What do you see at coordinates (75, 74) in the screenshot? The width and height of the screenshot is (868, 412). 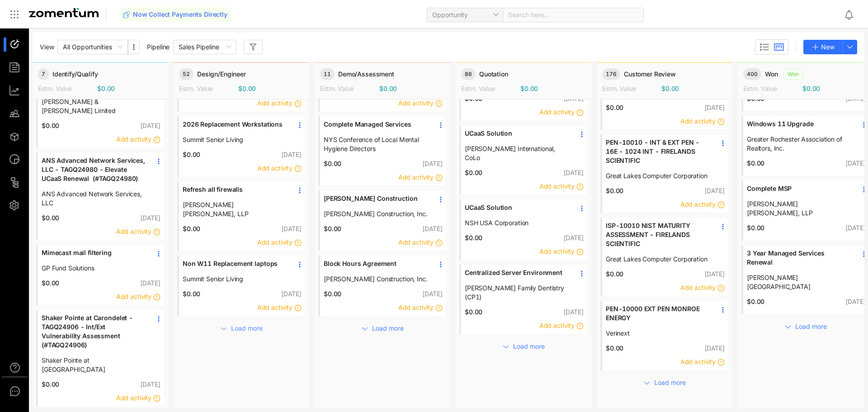 I see `span: Identify/Qualify` at bounding box center [75, 74].